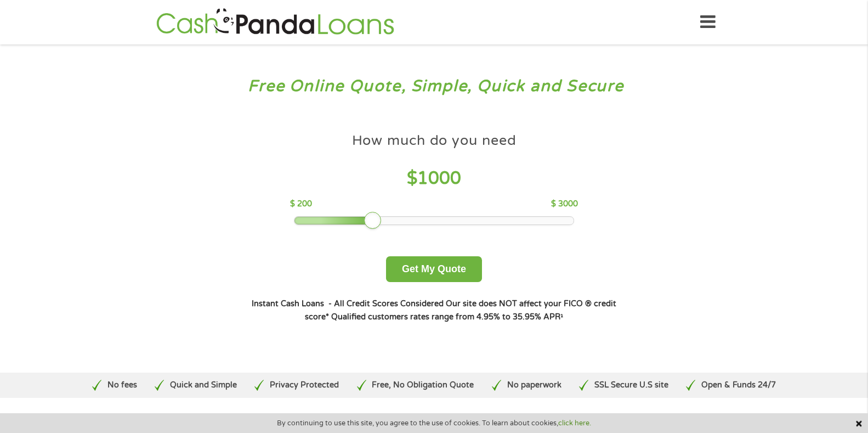  I want to click on p: $ 3000, so click(564, 204).